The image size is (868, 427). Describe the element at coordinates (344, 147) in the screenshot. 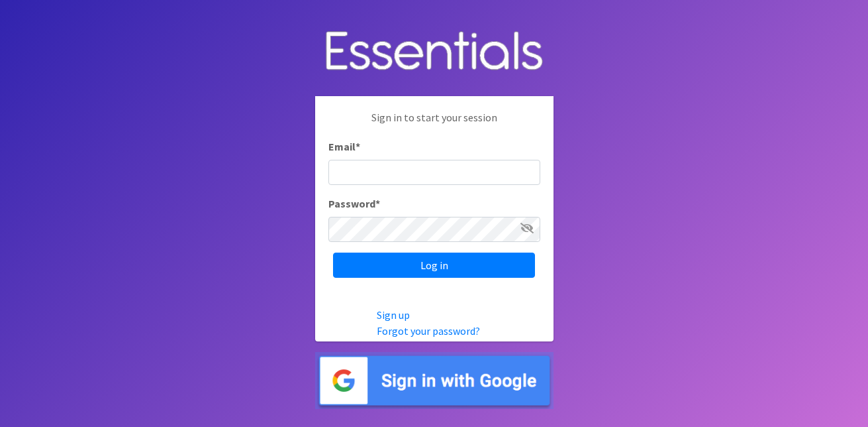

I see `label: Email` at that location.